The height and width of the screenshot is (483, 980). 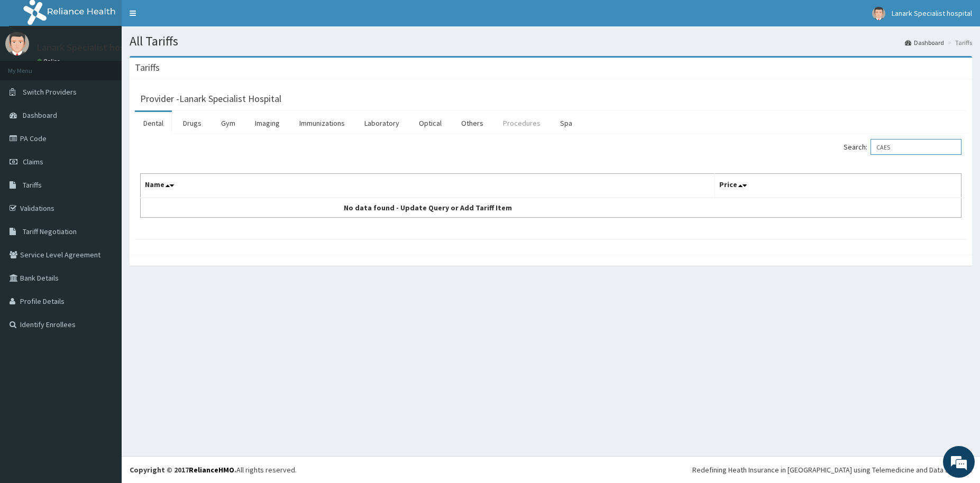 I want to click on a: Others, so click(x=472, y=123).